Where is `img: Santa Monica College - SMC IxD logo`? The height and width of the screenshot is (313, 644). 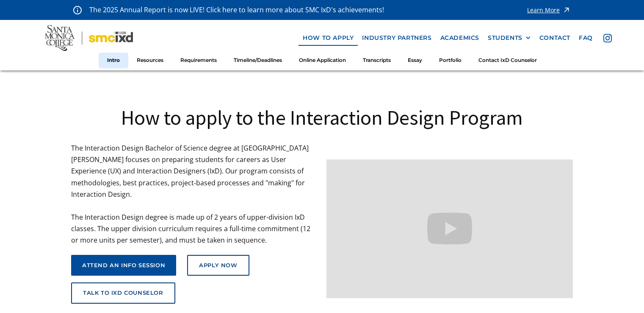 img: Santa Monica College - SMC IxD logo is located at coordinates (89, 38).